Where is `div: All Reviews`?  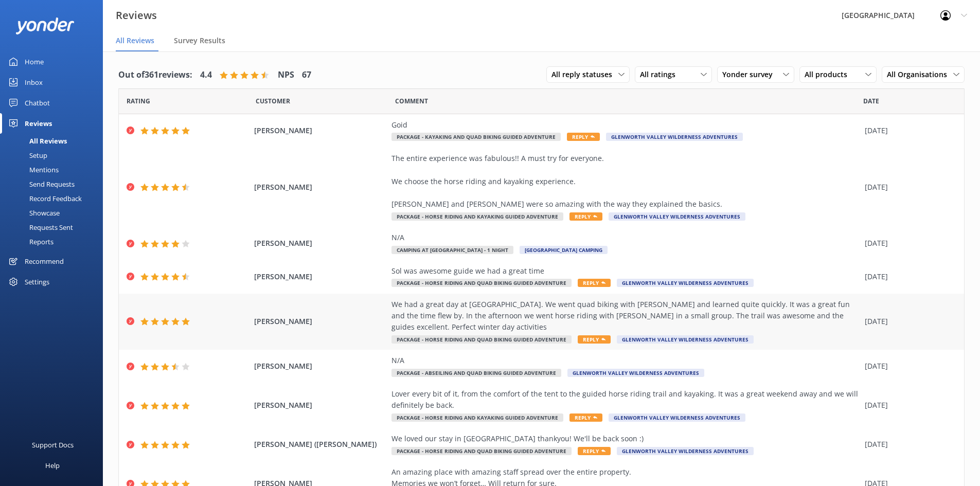 div: All Reviews is located at coordinates (37, 141).